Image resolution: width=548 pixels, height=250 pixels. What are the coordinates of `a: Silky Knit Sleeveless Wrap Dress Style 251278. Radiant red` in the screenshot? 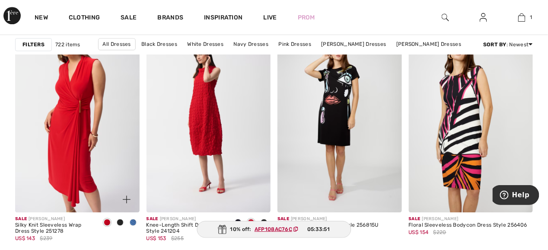 It's located at (77, 119).